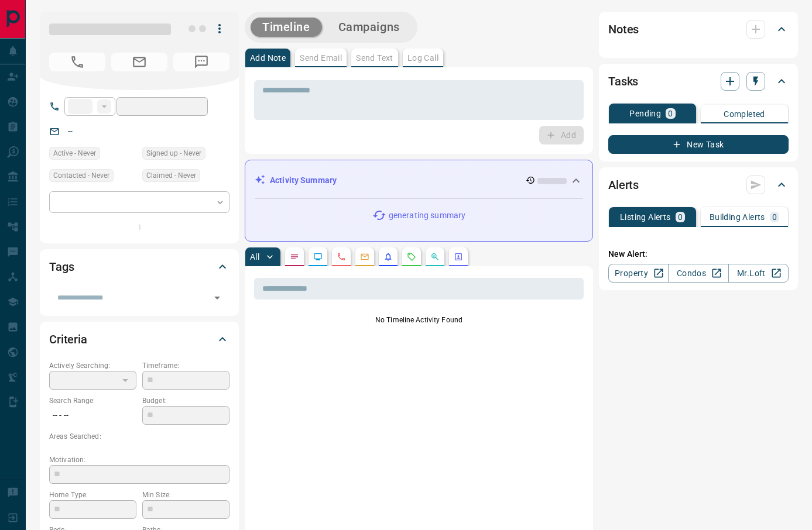 This screenshot has width=812, height=530. Describe the element at coordinates (435, 257) in the screenshot. I see `svg: Opportunities` at that location.